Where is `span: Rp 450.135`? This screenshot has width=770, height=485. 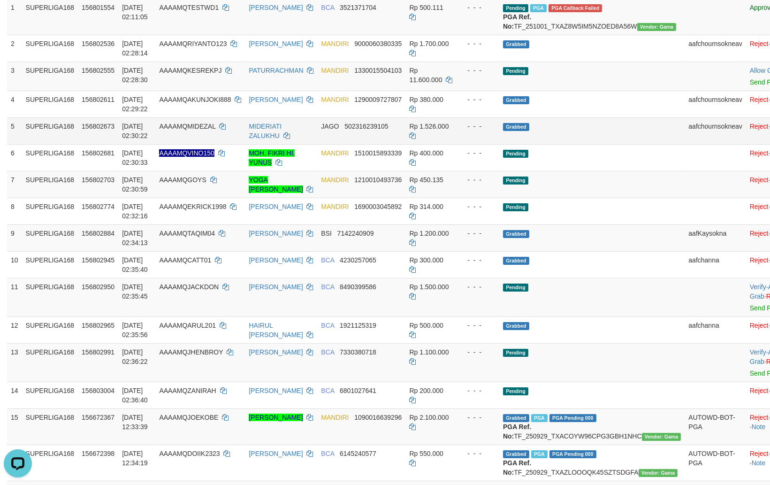 span: Rp 450.135 is located at coordinates (426, 180).